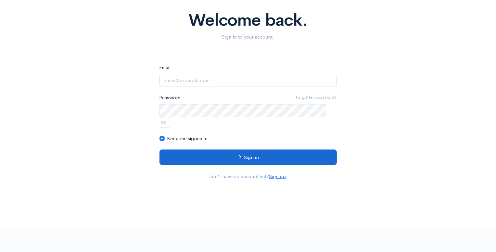  Describe the element at coordinates (248, 158) in the screenshot. I see `button: Sign in` at that location.